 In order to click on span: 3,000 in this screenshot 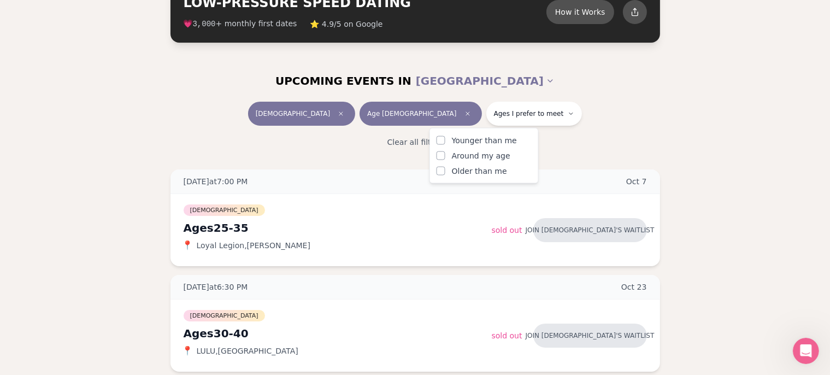, I will do `click(204, 24)`.